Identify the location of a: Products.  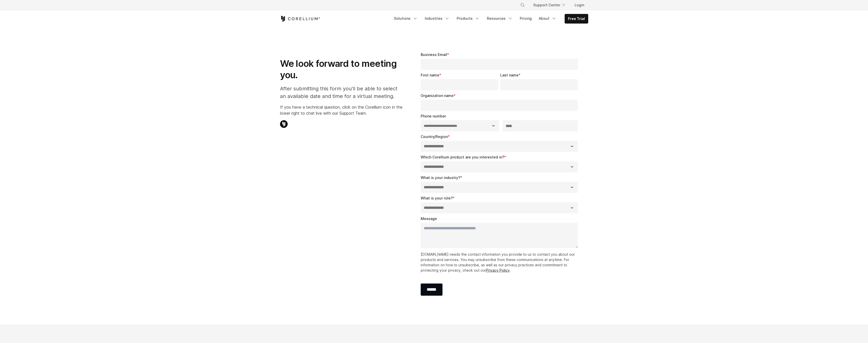
(468, 18).